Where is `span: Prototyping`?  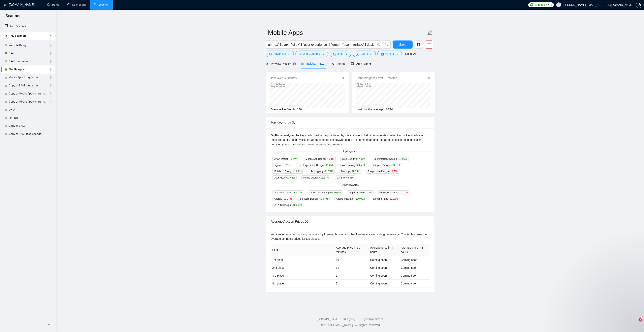 span: Prototyping is located at coordinates (322, 172).